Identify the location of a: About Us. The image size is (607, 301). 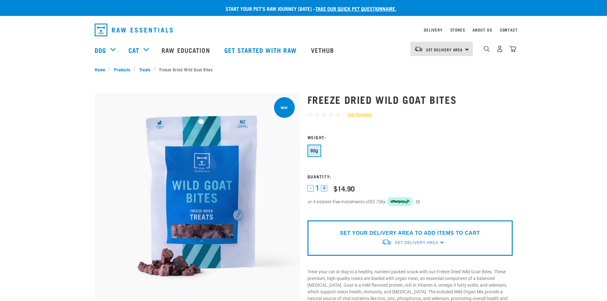
(482, 30).